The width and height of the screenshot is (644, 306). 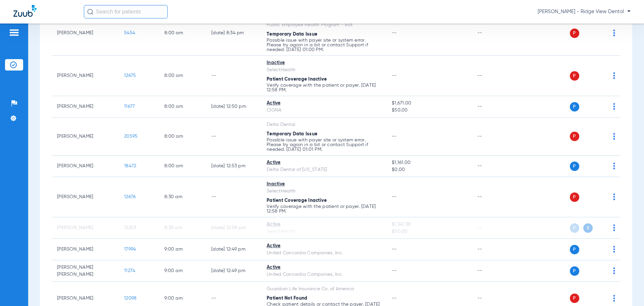 What do you see at coordinates (130, 249) in the screenshot?
I see `span: 17994` at bounding box center [130, 249].